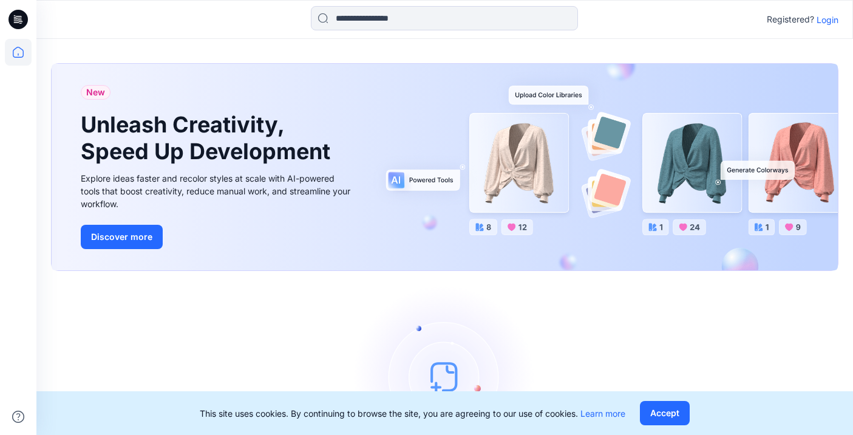  I want to click on h1: Unleash Creativity, Speed Up Development, so click(208, 138).